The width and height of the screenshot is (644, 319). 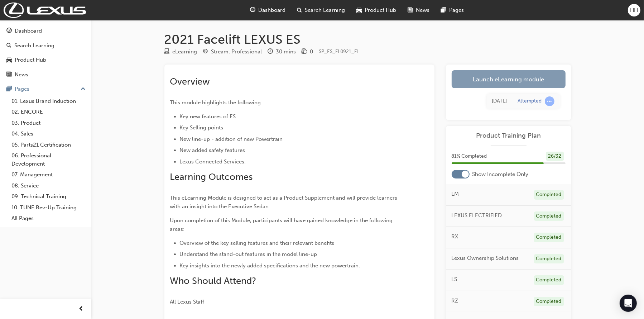 I want to click on span: learningRecordVerb_ATTEMPT-icon, so click(x=549, y=101).